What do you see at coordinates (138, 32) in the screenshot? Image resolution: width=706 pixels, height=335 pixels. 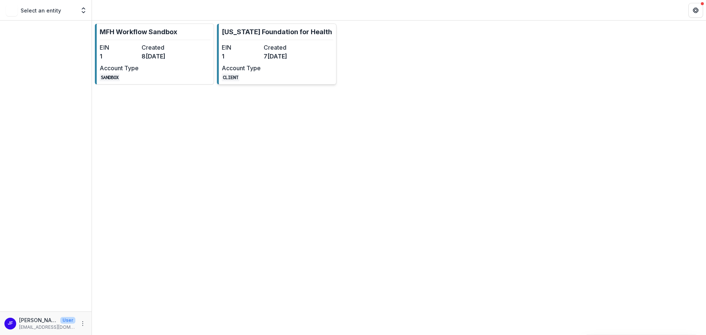 I see `p: MFH Workflow Sandbox` at bounding box center [138, 32].